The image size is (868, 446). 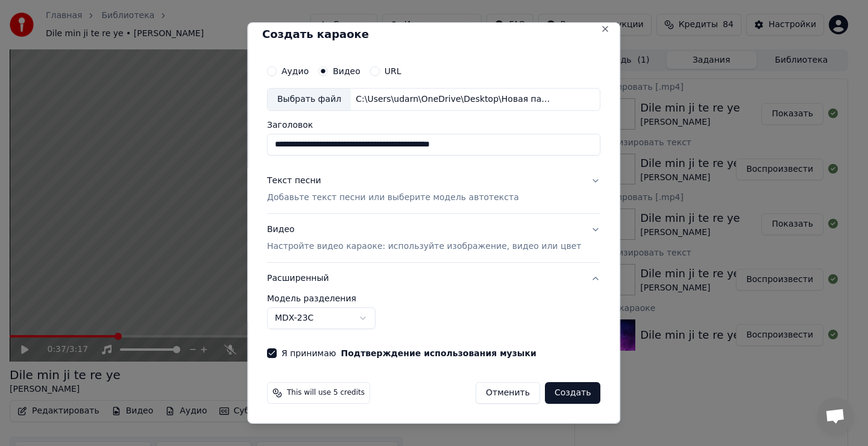 I want to click on label: Аудио, so click(x=295, y=71).